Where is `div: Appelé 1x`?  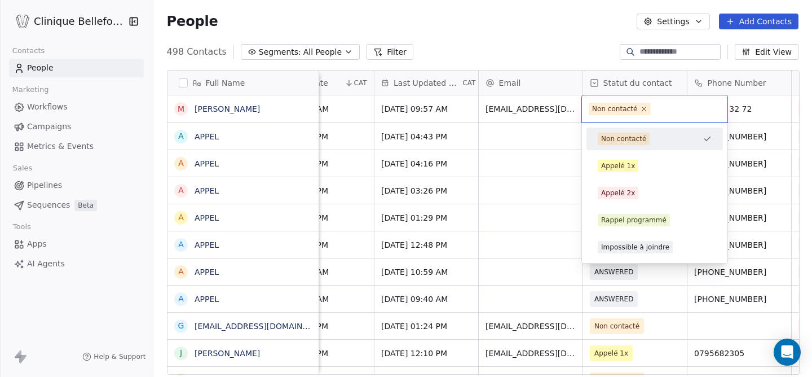
div: Appelé 1x is located at coordinates (618, 166).